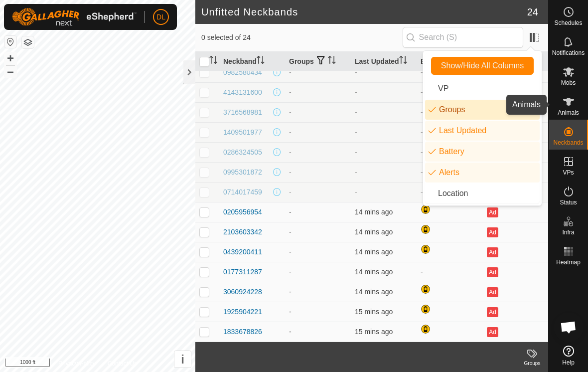  Describe the element at coordinates (302, 37) in the screenshot. I see `span: 0 selected of 24` at that location.